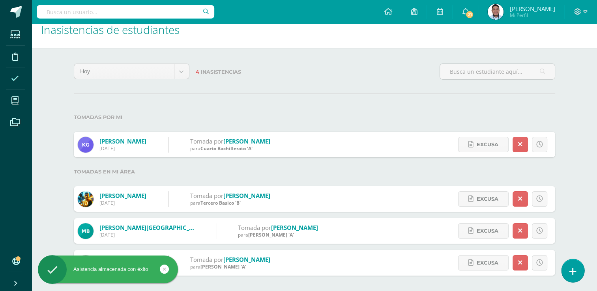 This screenshot has height=291, width=597. Describe the element at coordinates (315, 172) in the screenshot. I see `label: Tomadas en mi área` at that location.